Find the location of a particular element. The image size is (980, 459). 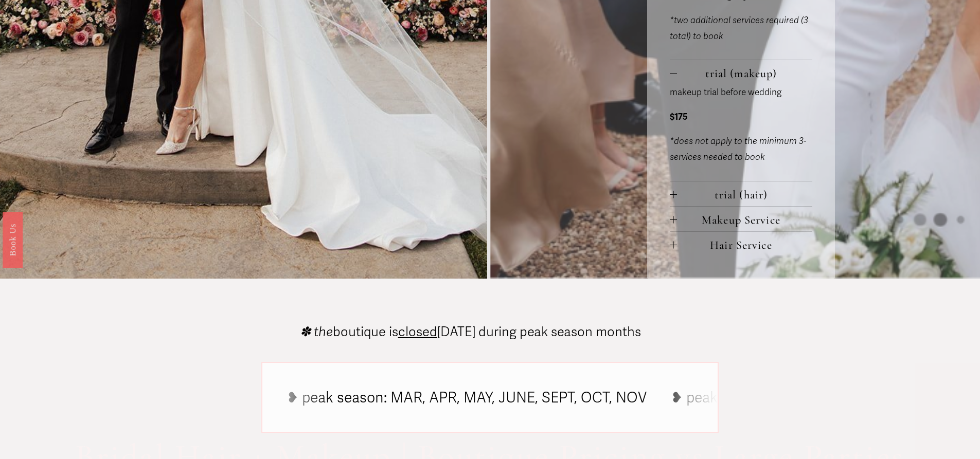

span: Makeup Service is located at coordinates (744, 220).